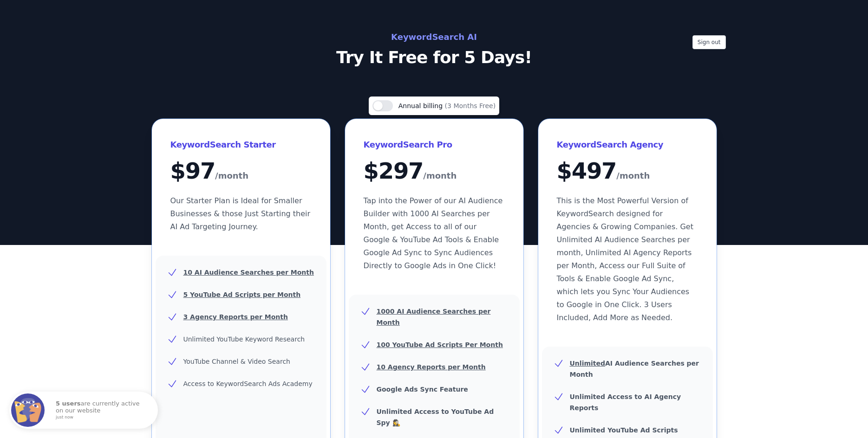 The image size is (868, 438). Describe the element at coordinates (422, 389) in the screenshot. I see `b: Google Ads Sync Feature` at that location.